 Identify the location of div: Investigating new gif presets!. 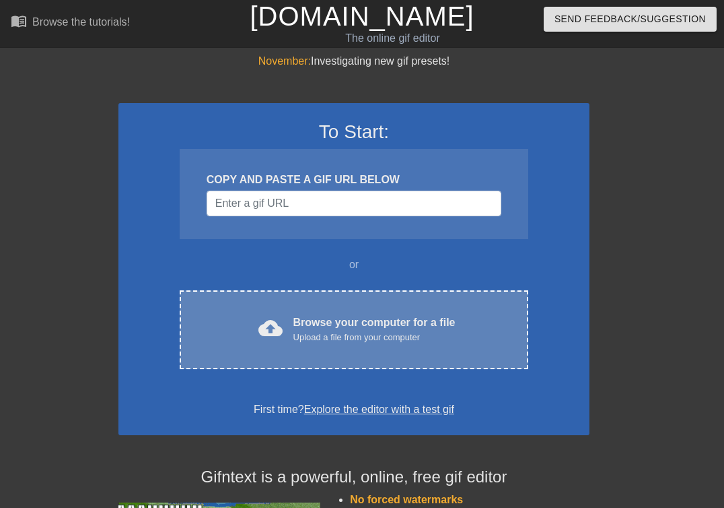
(354, 61).